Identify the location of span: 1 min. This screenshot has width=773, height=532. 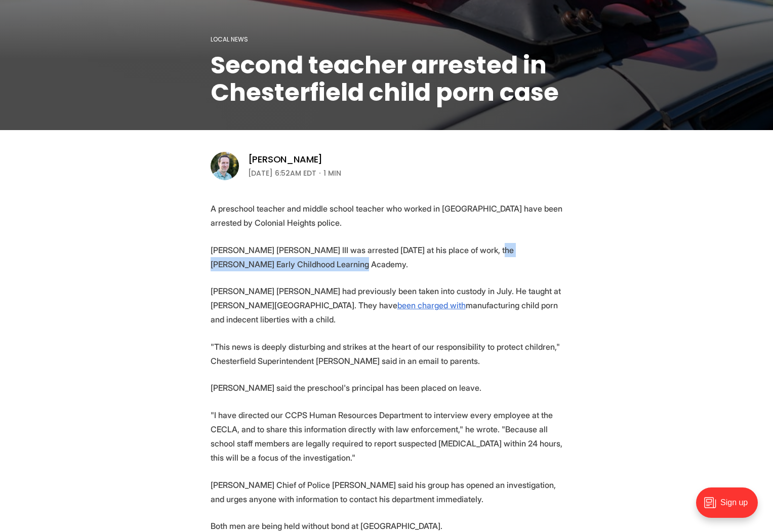
(332, 173).